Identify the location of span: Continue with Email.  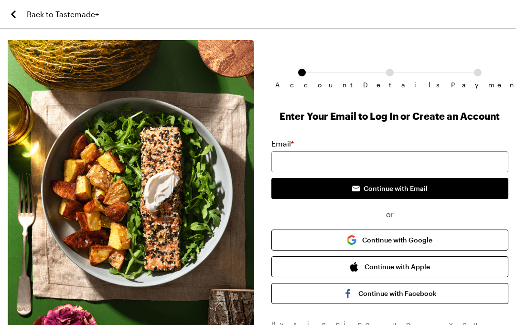
(396, 189).